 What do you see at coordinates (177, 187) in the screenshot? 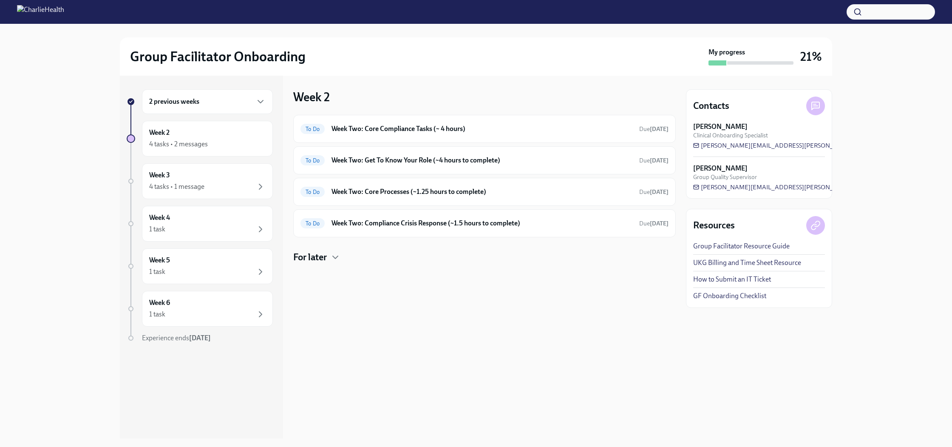
I see `div: 4 tasks • 1 message` at bounding box center [177, 187].